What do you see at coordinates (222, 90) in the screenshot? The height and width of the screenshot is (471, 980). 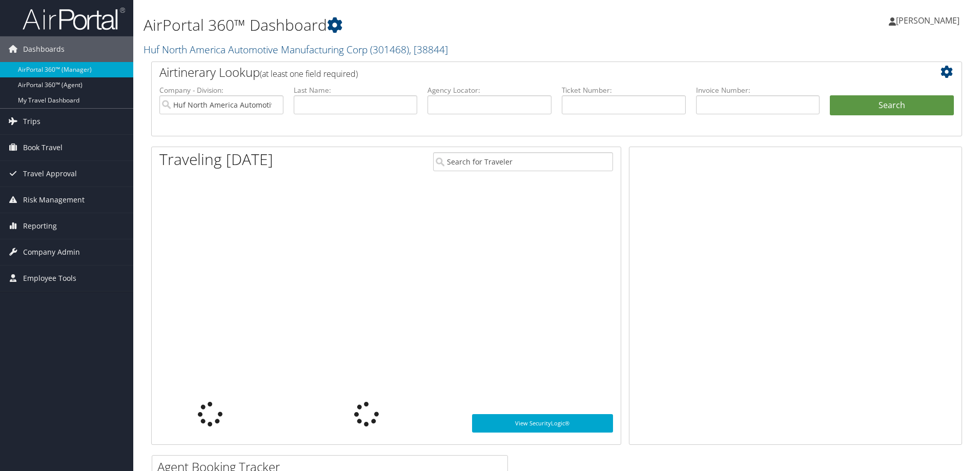 I see `label: Company - Division:` at bounding box center [222, 90].